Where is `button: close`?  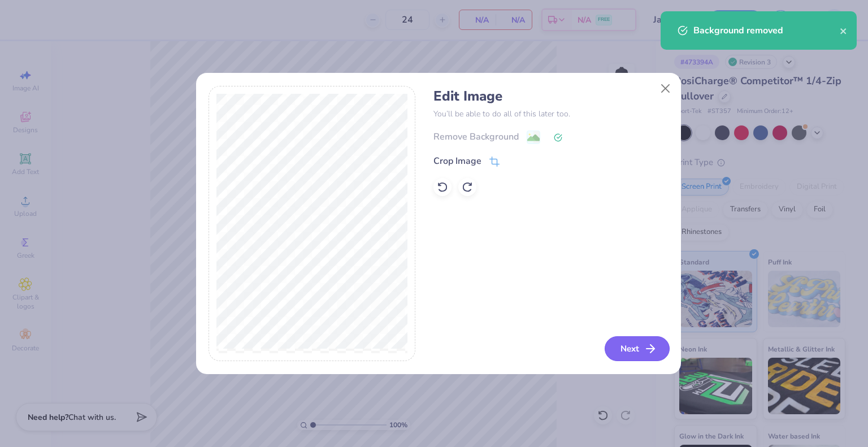
button: close is located at coordinates (844, 31).